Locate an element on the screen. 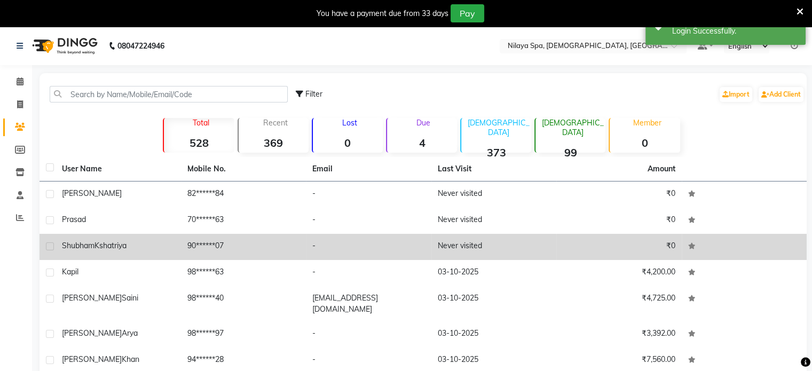  button: Pay is located at coordinates (467, 13).